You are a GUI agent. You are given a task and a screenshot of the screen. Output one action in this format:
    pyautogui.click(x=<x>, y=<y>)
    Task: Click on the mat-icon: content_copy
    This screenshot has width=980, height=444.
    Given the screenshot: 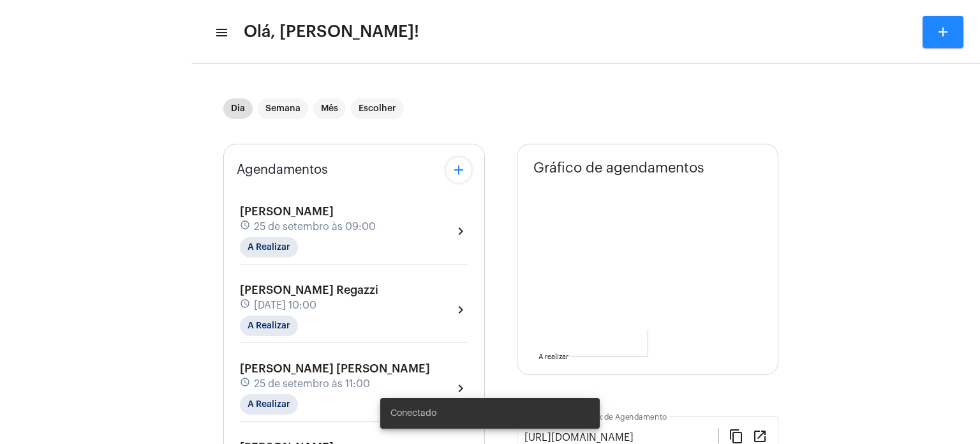 What is the action you would take?
    pyautogui.click(x=736, y=435)
    